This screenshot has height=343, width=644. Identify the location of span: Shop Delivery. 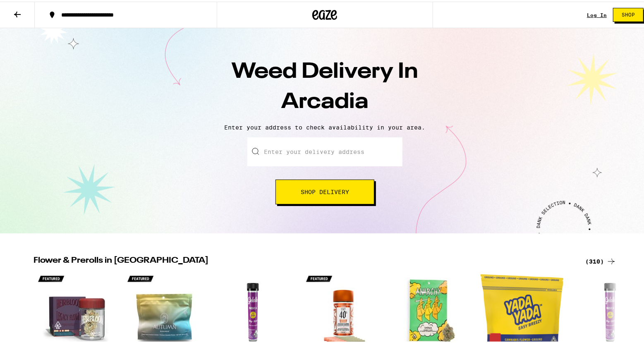
(324, 190).